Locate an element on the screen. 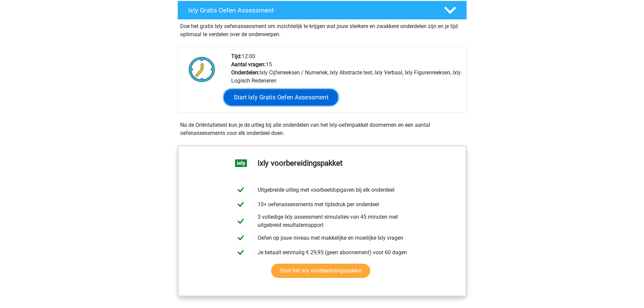  b: Aantal vragen: is located at coordinates (248, 64).